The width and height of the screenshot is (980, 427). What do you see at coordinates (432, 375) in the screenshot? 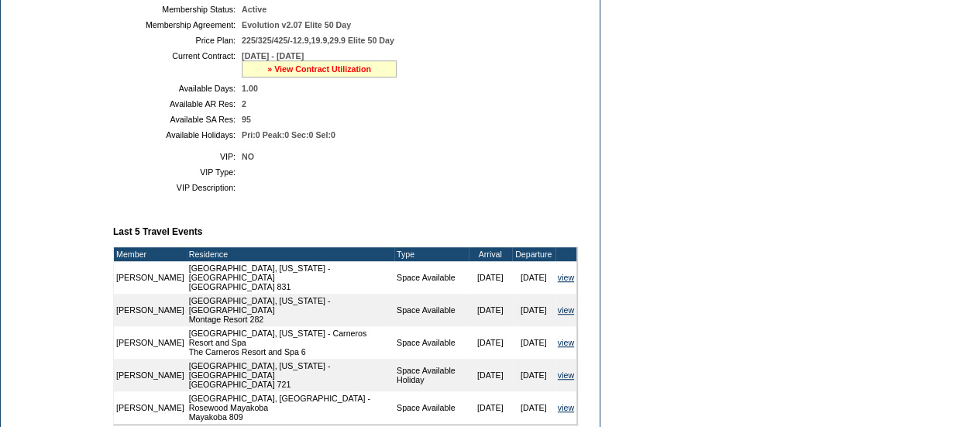
I see `td: Space Available Holiday` at bounding box center [432, 375].